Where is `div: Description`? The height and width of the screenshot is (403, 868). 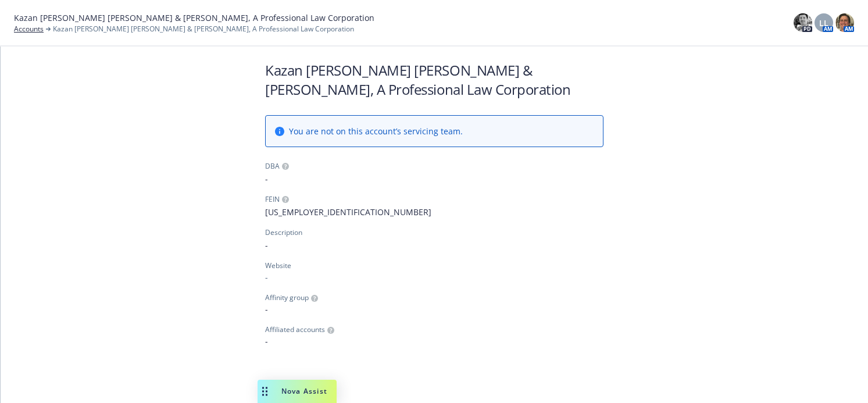 div: Description is located at coordinates (284, 232).